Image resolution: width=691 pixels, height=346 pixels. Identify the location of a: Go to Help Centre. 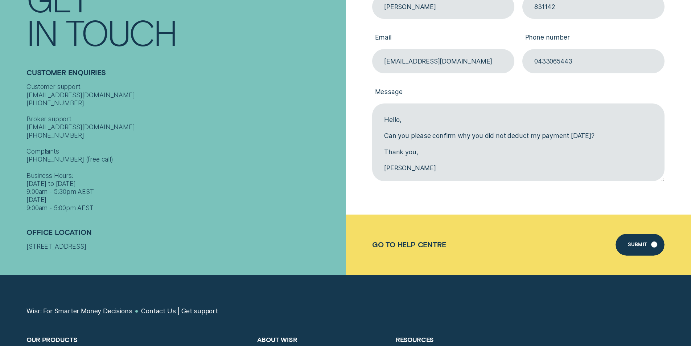
(409, 244).